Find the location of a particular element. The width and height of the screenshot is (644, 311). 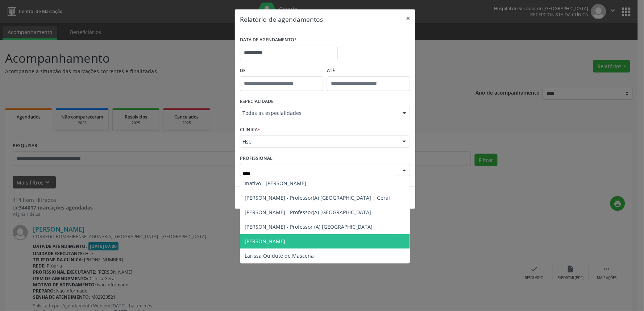

span: Todas as especialidades is located at coordinates (319, 113).